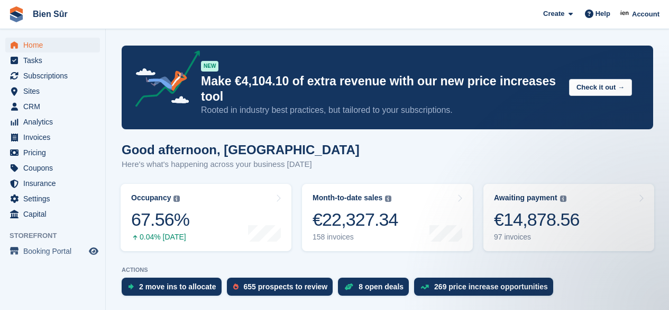 The image size is (669, 310). What do you see at coordinates (286, 286) in the screenshot?
I see `div: 655 prospects to review` at bounding box center [286, 286].